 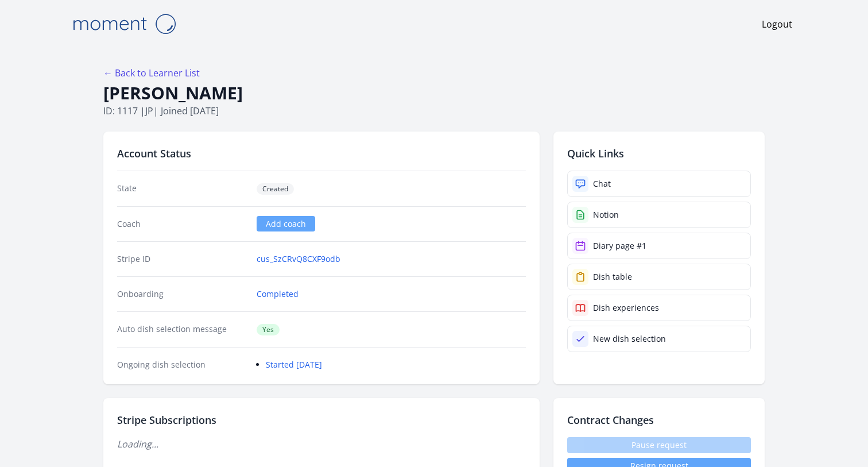 What do you see at coordinates (659, 153) in the screenshot?
I see `h2: Quick Links` at bounding box center [659, 153].